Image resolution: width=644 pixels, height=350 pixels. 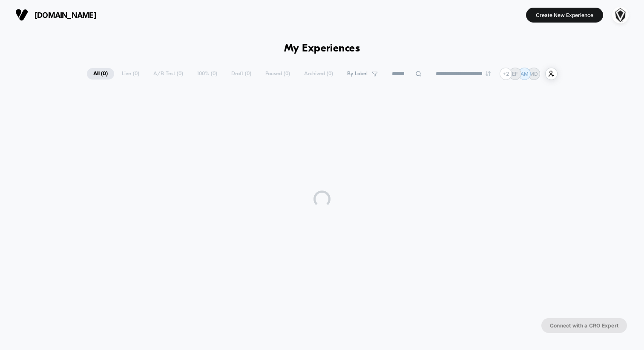 I want to click on div: + 2, so click(x=506, y=73).